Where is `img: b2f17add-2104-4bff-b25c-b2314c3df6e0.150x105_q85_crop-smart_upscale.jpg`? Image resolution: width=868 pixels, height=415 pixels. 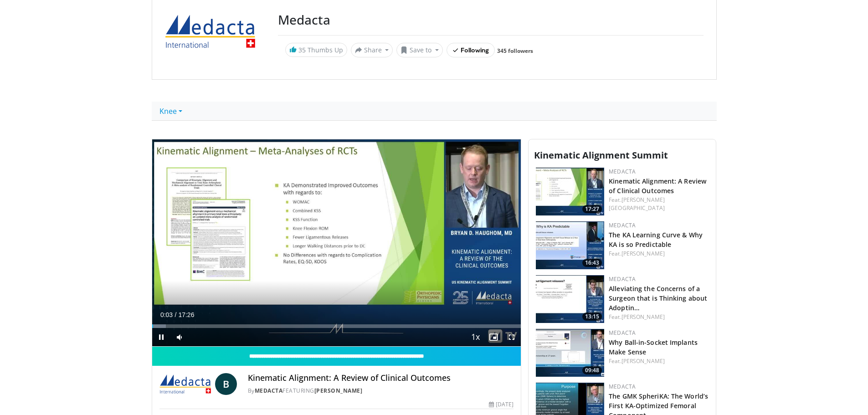
img: b2f17add-2104-4bff-b25c-b2314c3df6e0.150x105_q85_crop-smart_upscale.jpg is located at coordinates (570, 299).